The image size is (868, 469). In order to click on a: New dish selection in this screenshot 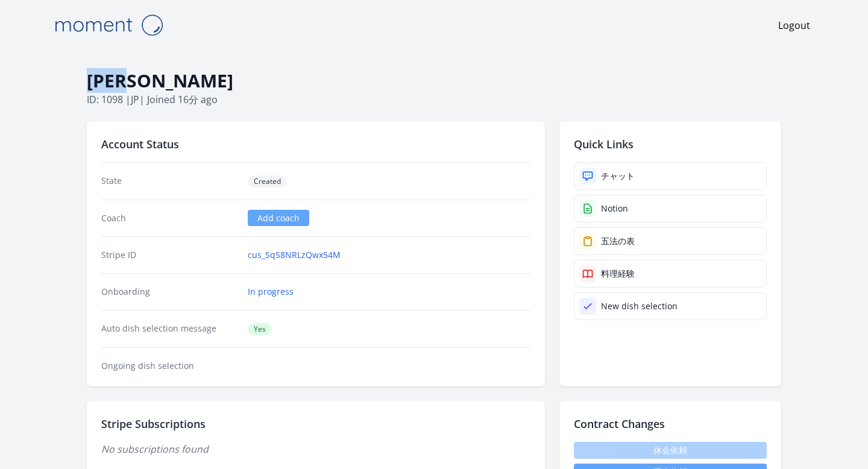, I will do `click(670, 306)`.